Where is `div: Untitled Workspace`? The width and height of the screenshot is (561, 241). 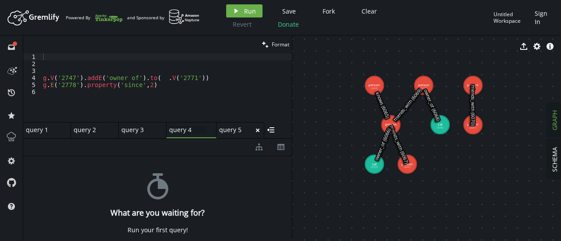 div: Untitled Workspace is located at coordinates (512, 18).